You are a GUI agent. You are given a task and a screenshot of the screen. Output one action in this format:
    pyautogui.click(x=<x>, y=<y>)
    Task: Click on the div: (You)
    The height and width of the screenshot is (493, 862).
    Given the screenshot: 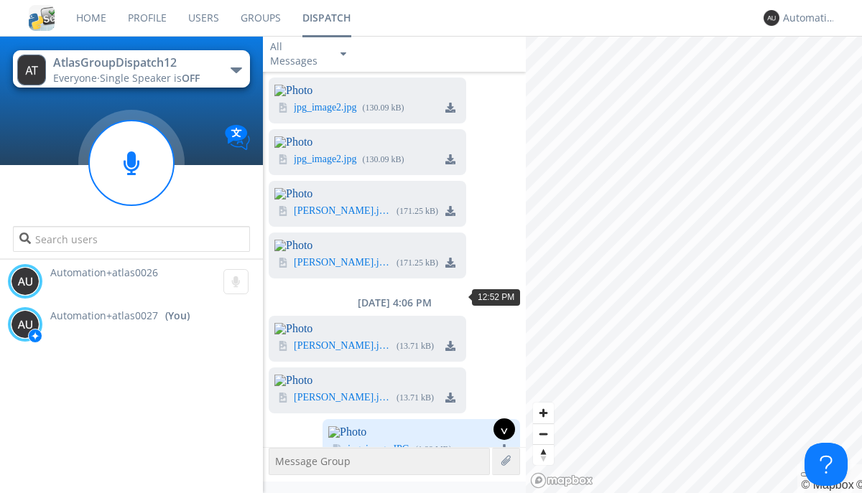 What is the action you would take?
    pyautogui.click(x=177, y=316)
    